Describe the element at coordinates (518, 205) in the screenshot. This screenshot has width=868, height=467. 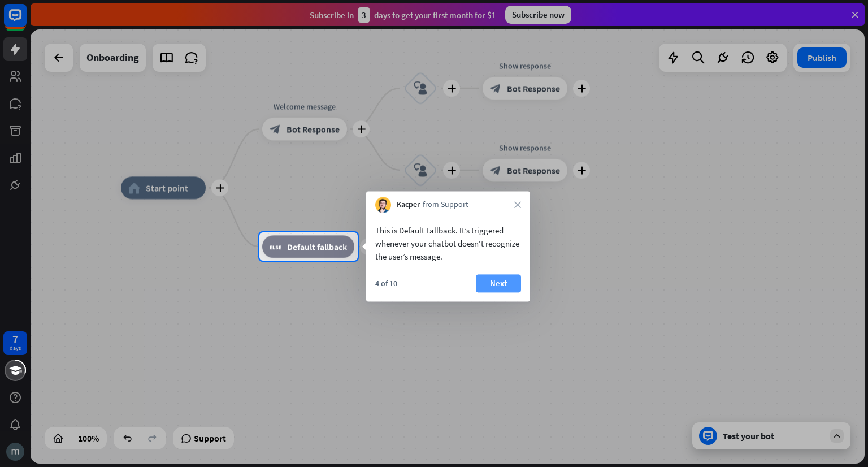
I see `i: close` at that location.